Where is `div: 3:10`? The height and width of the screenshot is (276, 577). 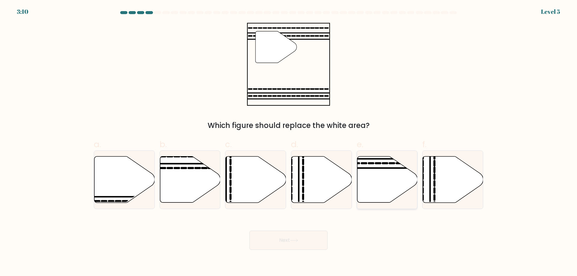
div: 3:10 is located at coordinates (23, 12).